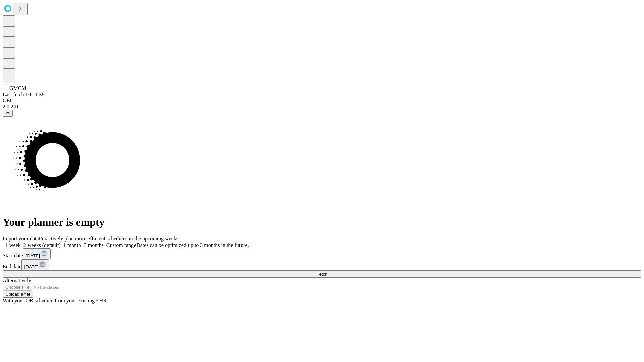 This screenshot has width=644, height=362. What do you see at coordinates (322, 101) in the screenshot?
I see `div: GEI` at bounding box center [322, 101].